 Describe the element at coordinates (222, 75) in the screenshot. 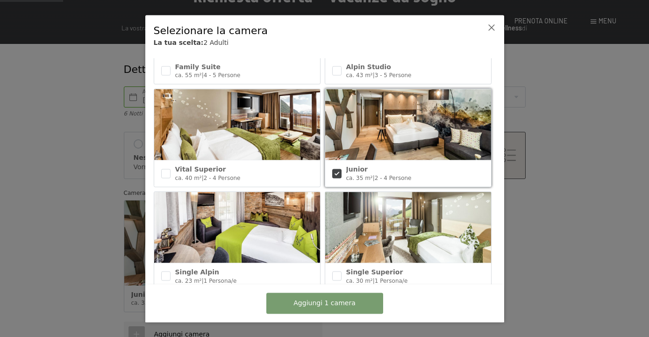

I see `span: 4 - 5 Persone` at that location.